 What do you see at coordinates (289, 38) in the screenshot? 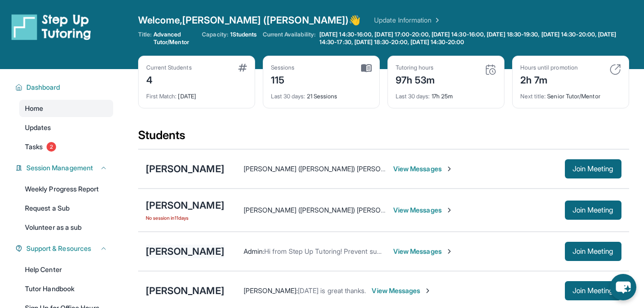
I see `span: Current Availability:` at bounding box center [289, 38].